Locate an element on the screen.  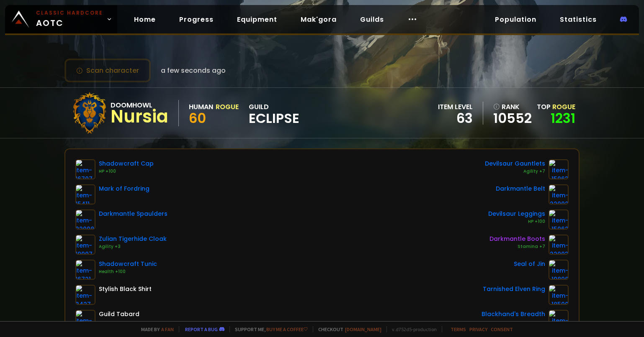
div: Nursia is located at coordinates (140, 117).